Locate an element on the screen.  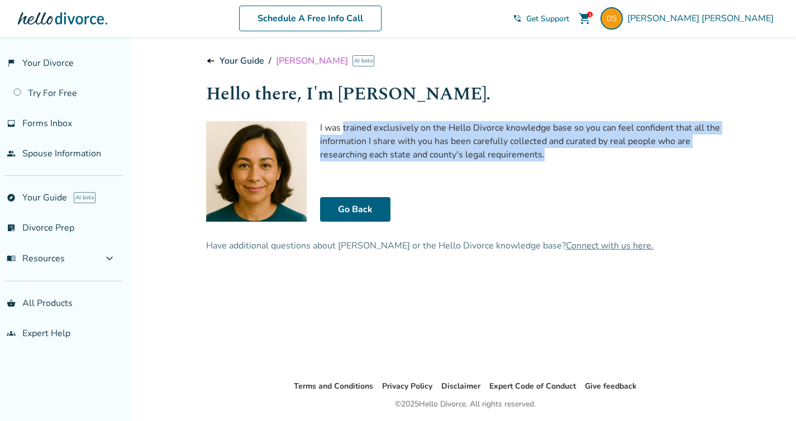
div: 1 is located at coordinates (590, 15).